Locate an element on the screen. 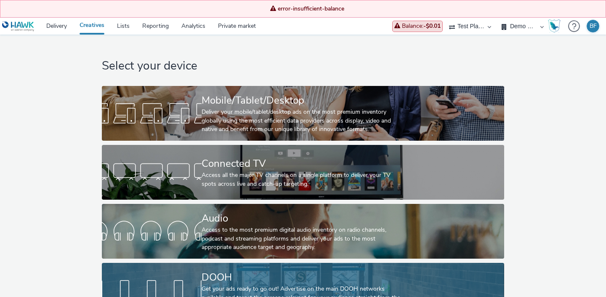  div: Mobile/Tablet/Desktop is located at coordinates (301, 100).